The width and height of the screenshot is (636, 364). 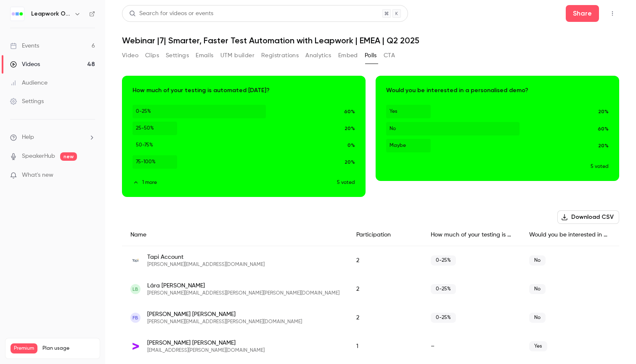 I want to click on div: Videos, so click(x=25, y=64).